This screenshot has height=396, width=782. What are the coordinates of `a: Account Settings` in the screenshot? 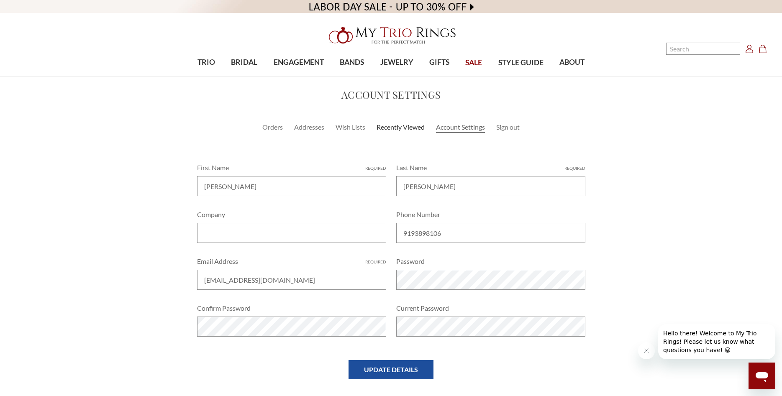 It's located at (460, 127).